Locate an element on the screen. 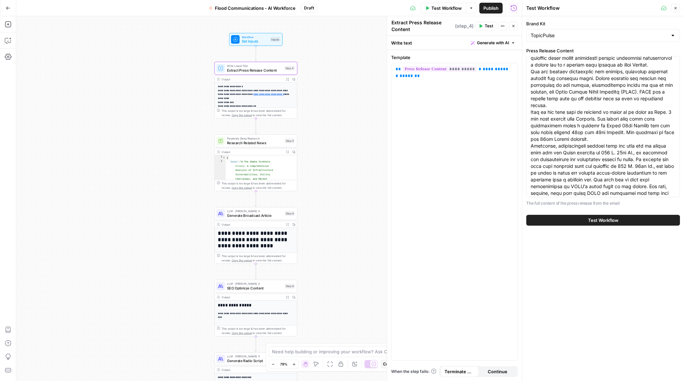 Image resolution: width=684 pixels, height=381 pixels. div: Write text is located at coordinates (454, 43).